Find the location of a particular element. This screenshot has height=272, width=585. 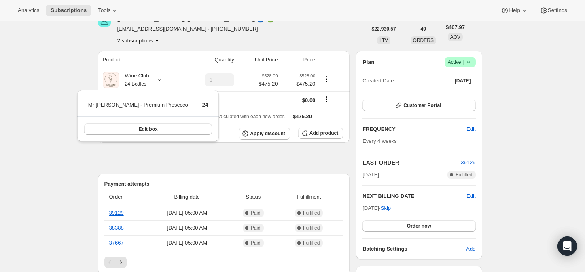

span: $467.97 is located at coordinates (455, 27).